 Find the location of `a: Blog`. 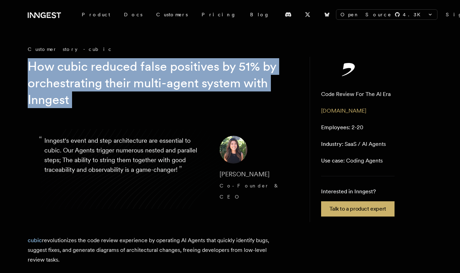

a: Blog is located at coordinates (260, 15).